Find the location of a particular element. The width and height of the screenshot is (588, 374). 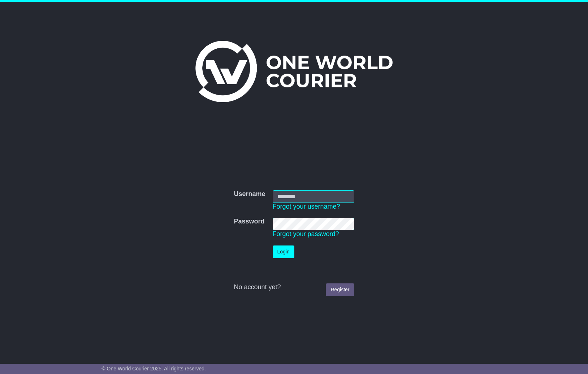

a: Forgot your password? is located at coordinates (306, 234).